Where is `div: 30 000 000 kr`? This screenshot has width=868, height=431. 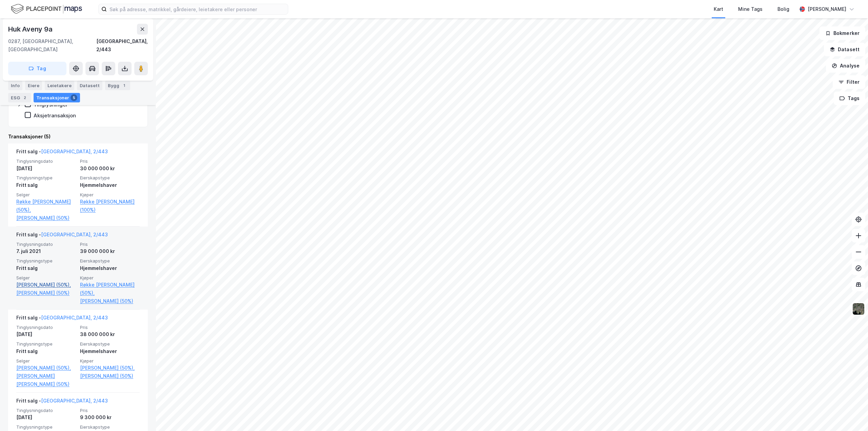 div: 30 000 000 kr is located at coordinates (110, 169).